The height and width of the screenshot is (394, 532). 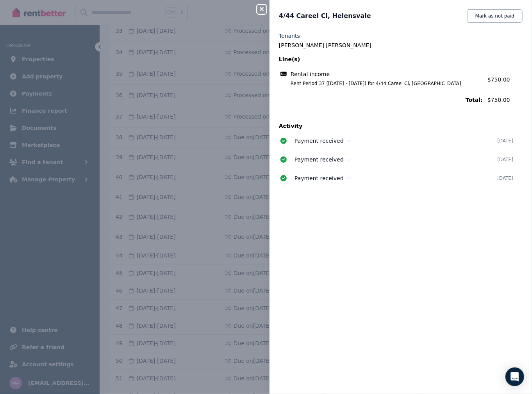 What do you see at coordinates (381, 59) in the screenshot?
I see `span: Line(s)` at bounding box center [381, 59].